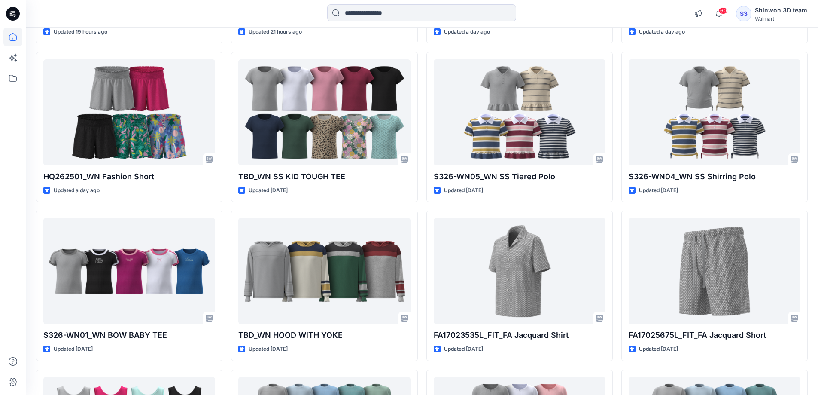  Describe the element at coordinates (520, 177) in the screenshot. I see `p: S326-WN05_WN SS Tiered Polo` at that location.